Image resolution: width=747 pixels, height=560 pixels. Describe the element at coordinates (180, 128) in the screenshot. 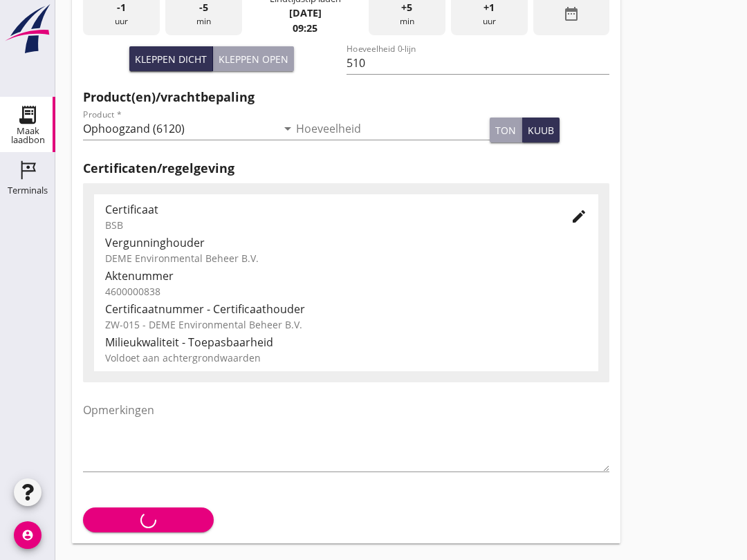

I see `input: Product *` at that location.